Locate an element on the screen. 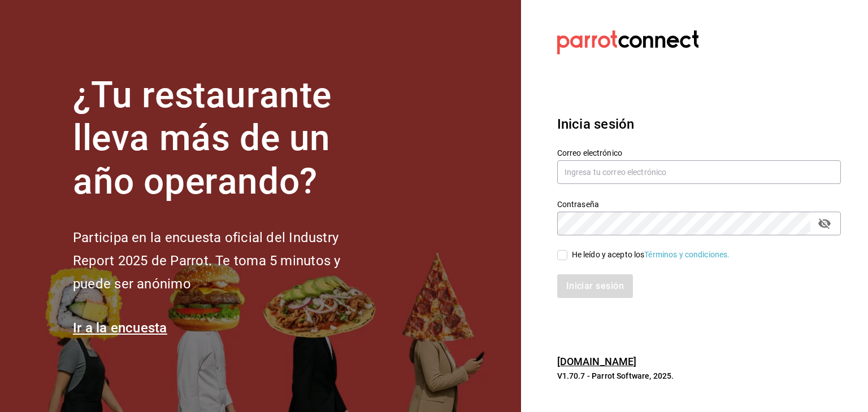  label: Contraseña is located at coordinates (699, 204).